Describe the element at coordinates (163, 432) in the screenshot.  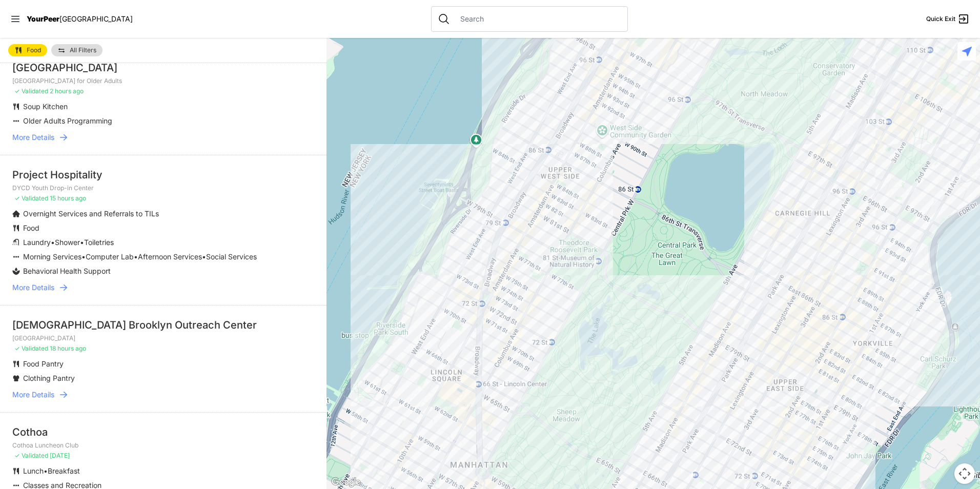
I see `div: Cothoa` at that location.